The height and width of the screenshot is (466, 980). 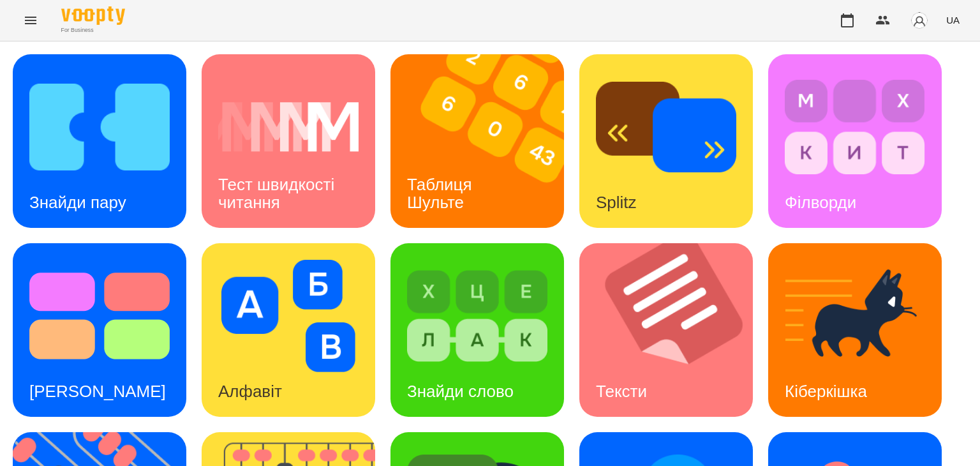 I want to click on button: Menu, so click(x=30, y=20).